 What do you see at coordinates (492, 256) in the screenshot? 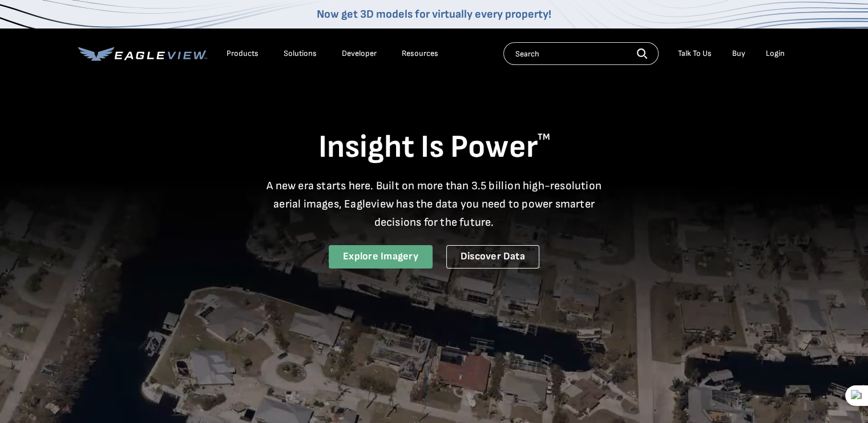
I see `a: Discover Data` at bounding box center [492, 256].